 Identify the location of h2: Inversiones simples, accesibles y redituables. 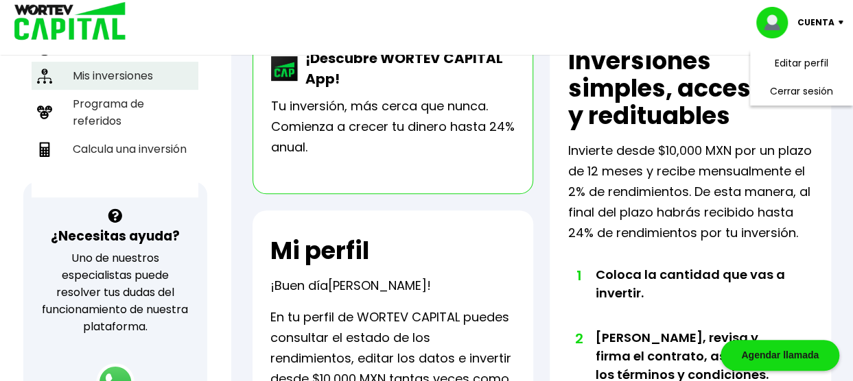
(690, 89).